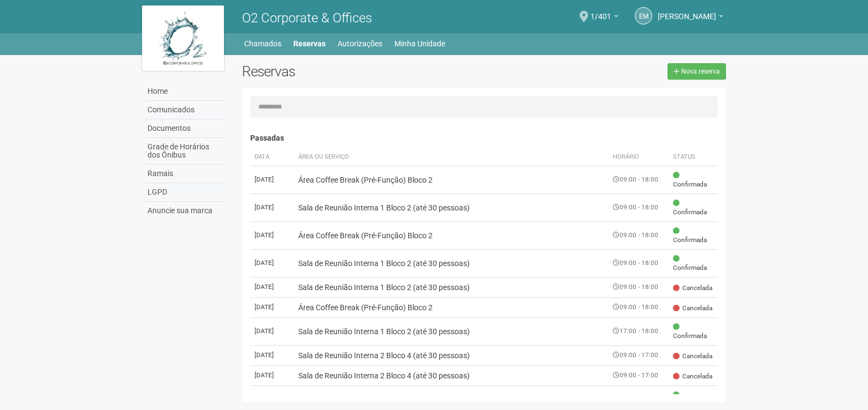 This screenshot has height=410, width=868. Describe the element at coordinates (185, 129) in the screenshot. I see `a: Documentos` at that location.